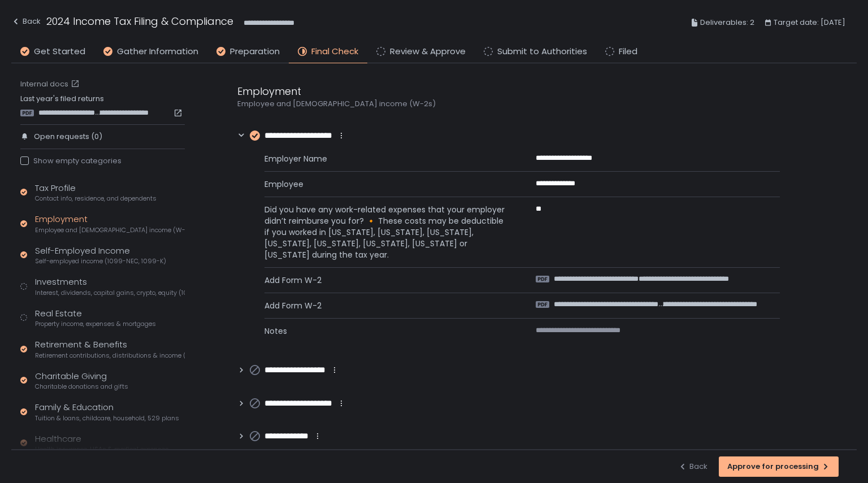 This screenshot has height=483, width=868. Describe the element at coordinates (110, 287) in the screenshot. I see `div: Investments` at that location.